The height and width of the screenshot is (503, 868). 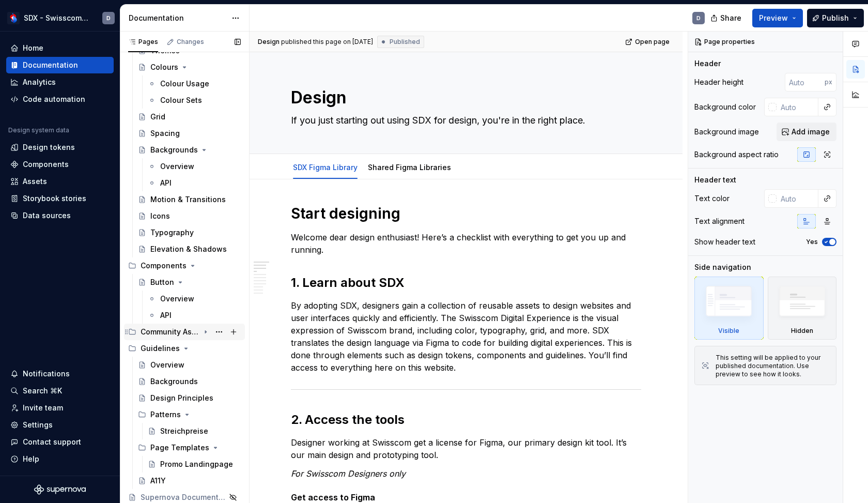 I want to click on button: Preview, so click(x=778, y=18).